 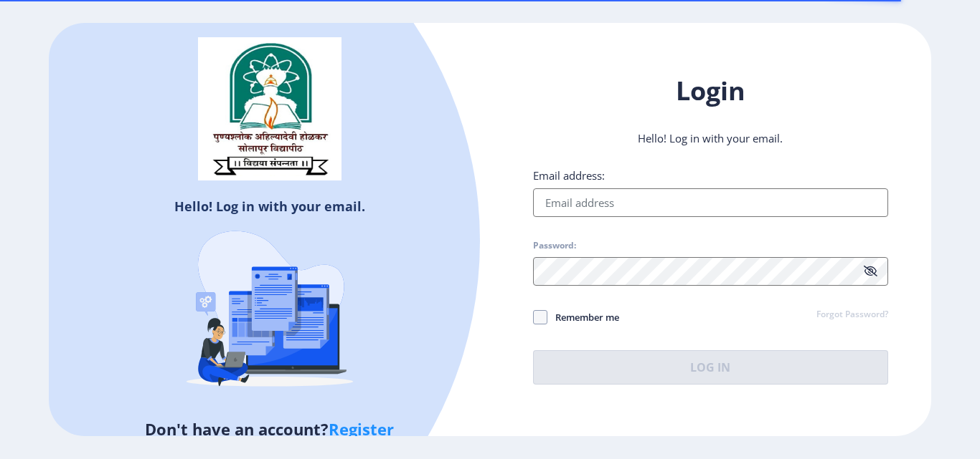 I want to click on a: Register, so click(x=360, y=429).